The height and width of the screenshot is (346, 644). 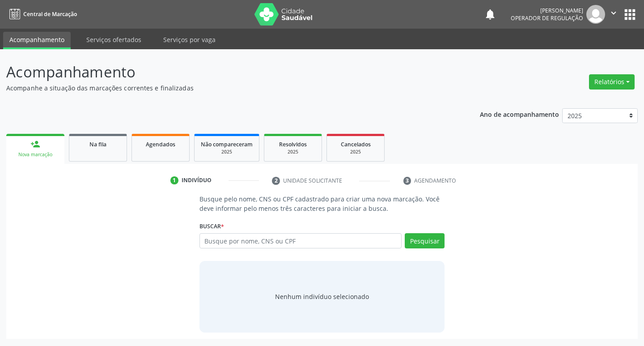 I want to click on button: Pesquisar, so click(x=425, y=241).